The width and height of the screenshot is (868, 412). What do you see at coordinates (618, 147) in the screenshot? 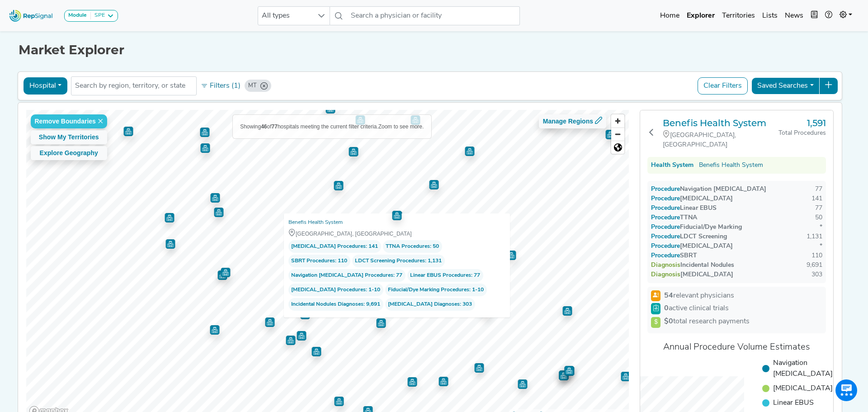
I see `button: Reset bearing to north` at bounding box center [618, 147].